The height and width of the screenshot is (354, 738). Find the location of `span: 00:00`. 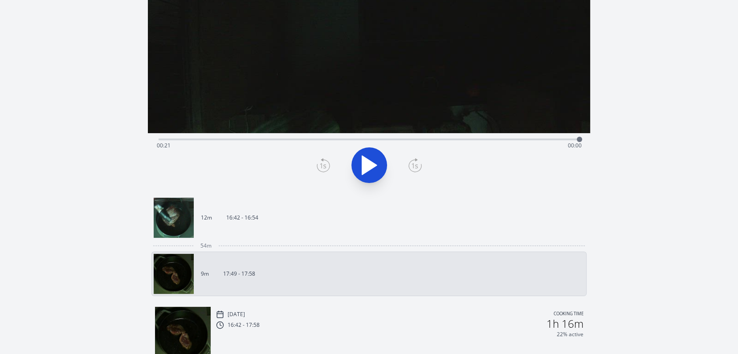

span: 00:00 is located at coordinates (574, 145).